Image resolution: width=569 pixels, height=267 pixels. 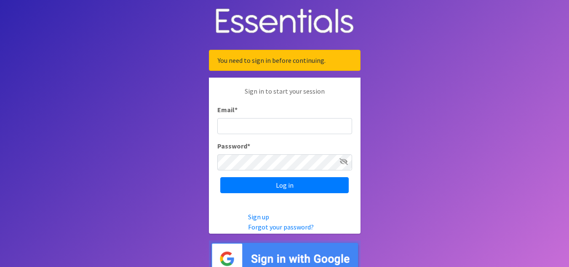 What do you see at coordinates (259, 216) in the screenshot?
I see `a: Sign up` at bounding box center [259, 216].